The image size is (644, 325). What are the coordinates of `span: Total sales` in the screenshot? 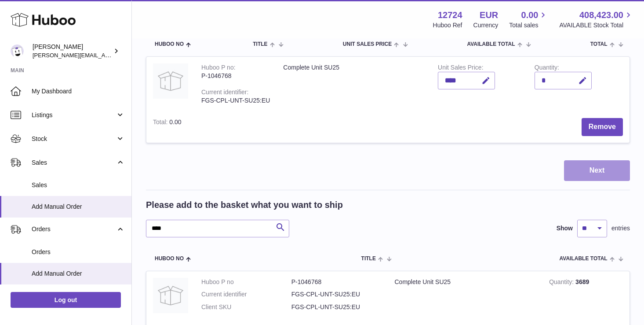 It's located at (528, 25).